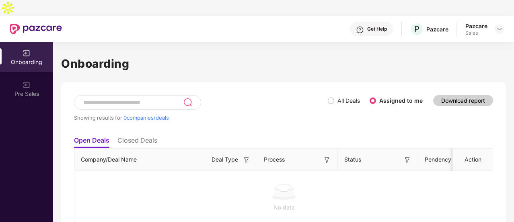 This screenshot has width=514, height=222. Describe the element at coordinates (476, 33) in the screenshot. I see `div: Sales` at that location.